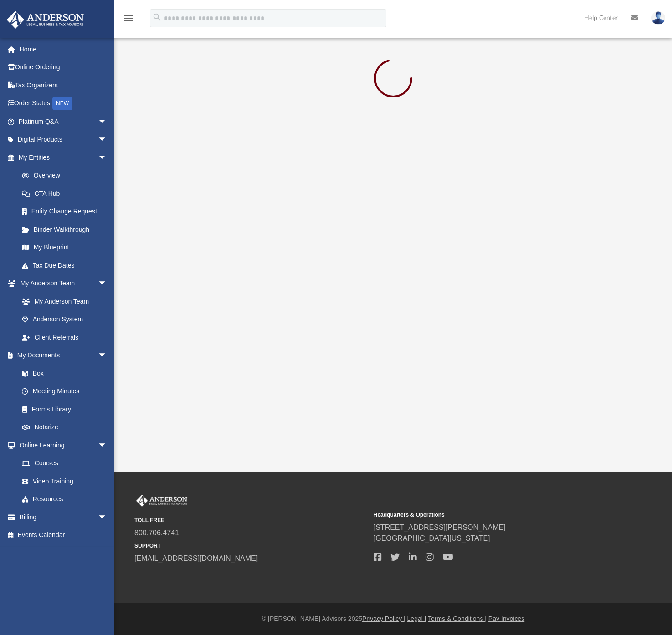 The width and height of the screenshot is (672, 635). Describe the element at coordinates (63, 85) in the screenshot. I see `a: Tax Organizers` at that location.